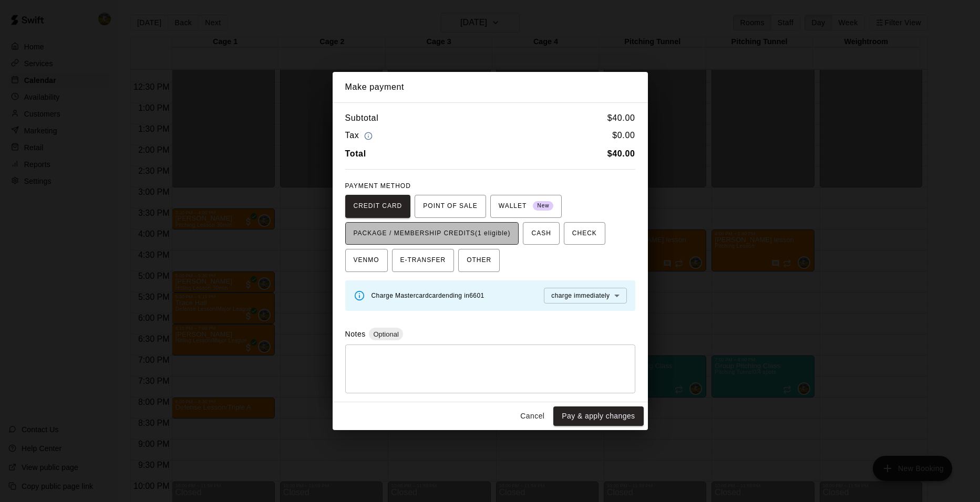  What do you see at coordinates (479, 261) in the screenshot?
I see `button: OTHER` at bounding box center [479, 261].